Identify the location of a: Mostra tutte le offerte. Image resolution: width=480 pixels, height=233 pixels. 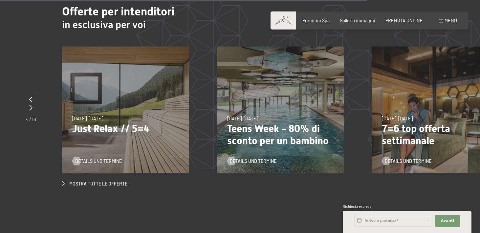
(94, 184).